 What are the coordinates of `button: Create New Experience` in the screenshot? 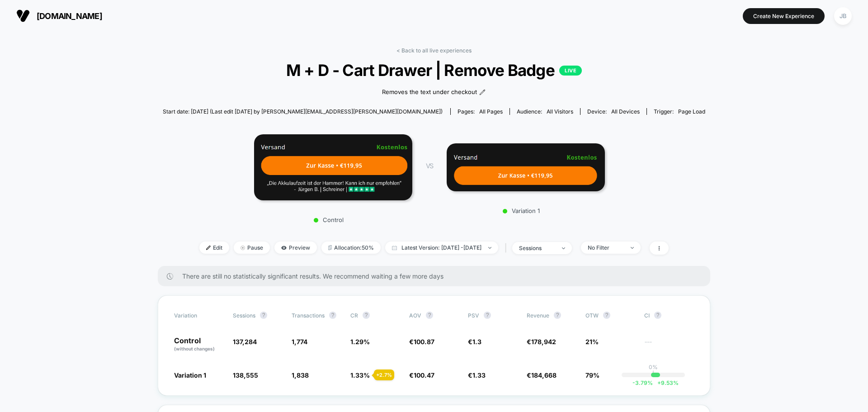 It's located at (783, 16).